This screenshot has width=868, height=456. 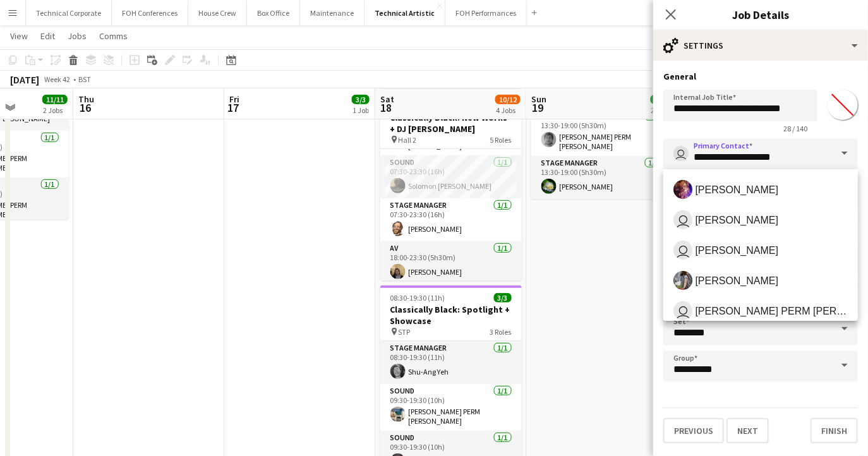 I want to click on div: Settings, so click(x=761, y=45).